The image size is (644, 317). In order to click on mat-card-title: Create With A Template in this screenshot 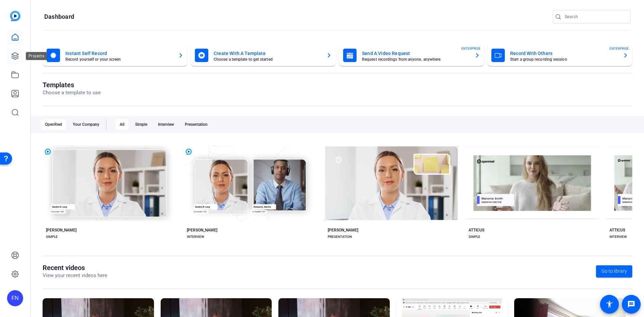, I will do `click(268, 53)`.